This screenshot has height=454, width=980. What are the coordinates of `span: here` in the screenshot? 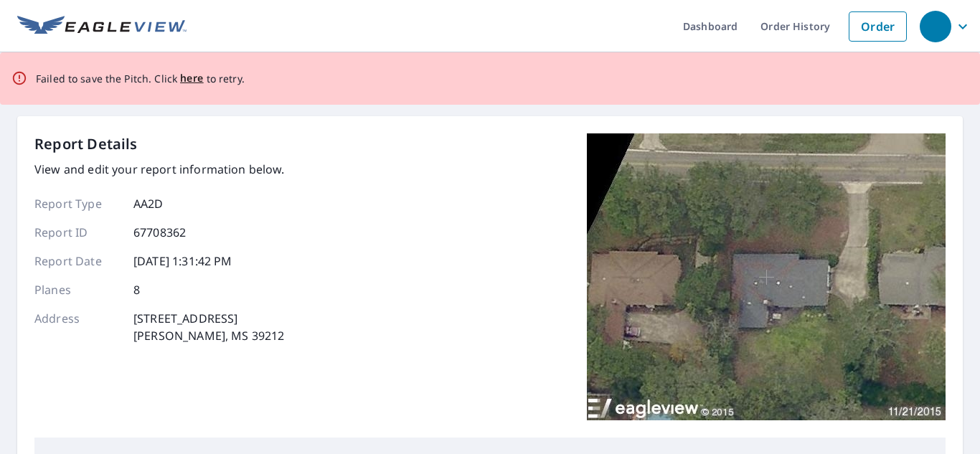 It's located at (191, 78).